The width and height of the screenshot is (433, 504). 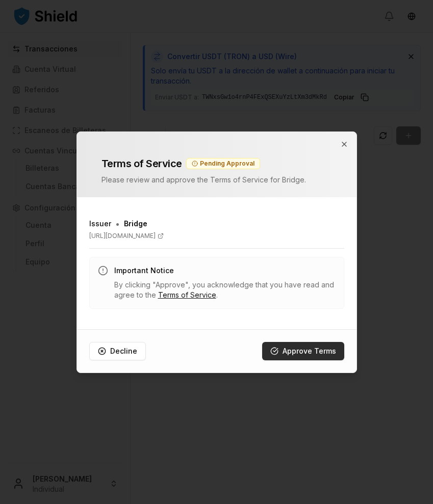 What do you see at coordinates (118, 351) in the screenshot?
I see `button: Decline` at bounding box center [118, 351].